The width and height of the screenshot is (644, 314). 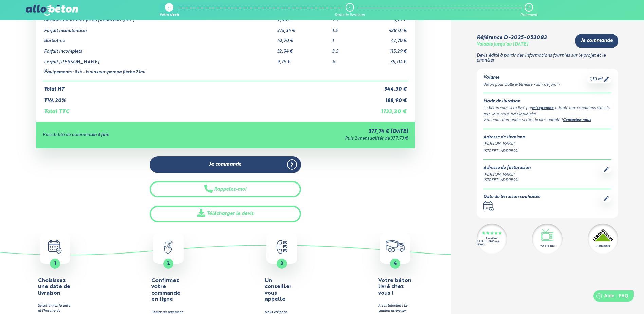 I want to click on td: 325,34 €, so click(x=304, y=28).